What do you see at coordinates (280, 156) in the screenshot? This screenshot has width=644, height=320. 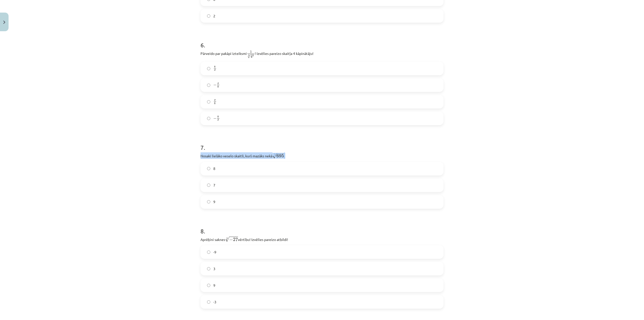 I see `span: 695` at bounding box center [280, 156].